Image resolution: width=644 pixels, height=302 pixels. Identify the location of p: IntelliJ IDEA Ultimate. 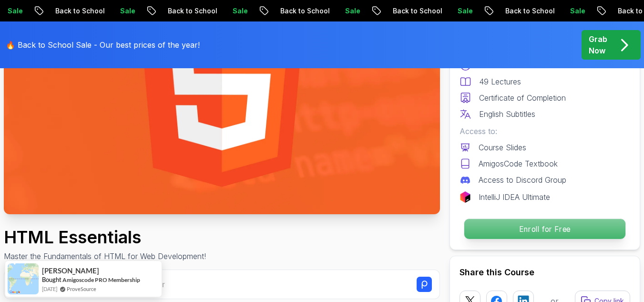
(515, 197).